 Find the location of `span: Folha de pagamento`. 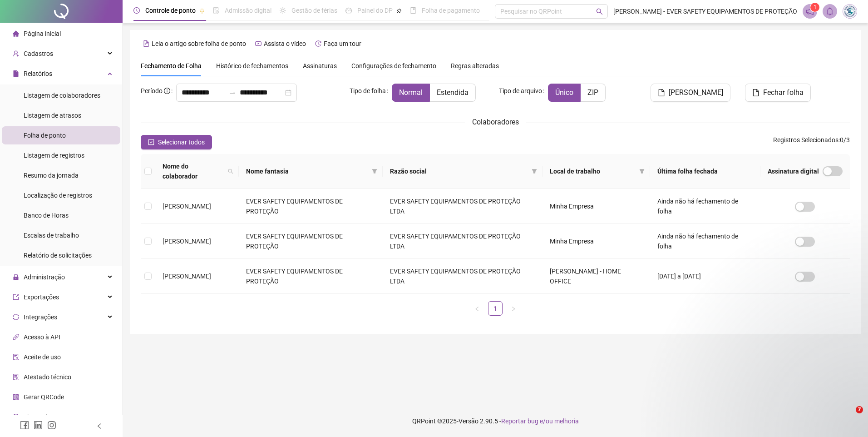

span: Folha de pagamento is located at coordinates (451, 11).